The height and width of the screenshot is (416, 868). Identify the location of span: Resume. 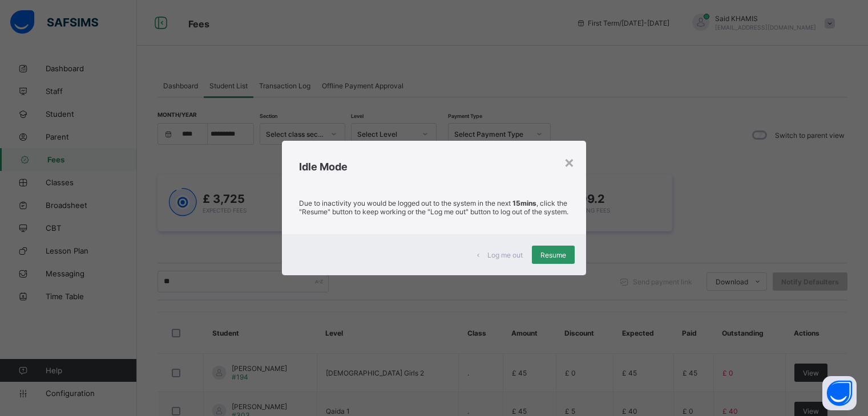
(553, 255).